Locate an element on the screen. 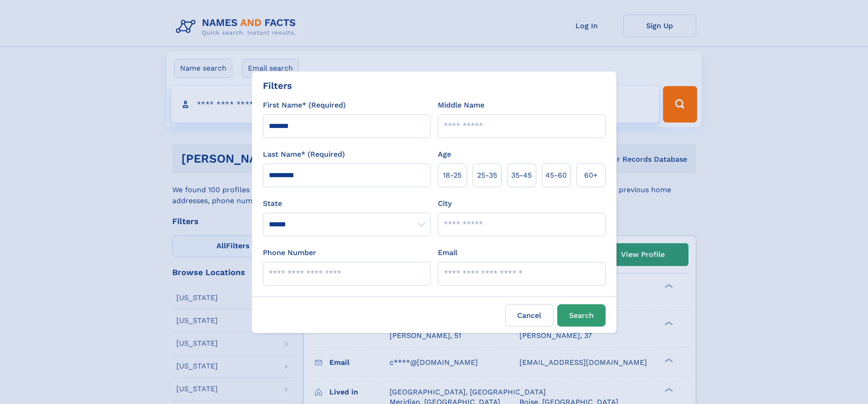 The width and height of the screenshot is (868, 404). label: City is located at coordinates (445, 204).